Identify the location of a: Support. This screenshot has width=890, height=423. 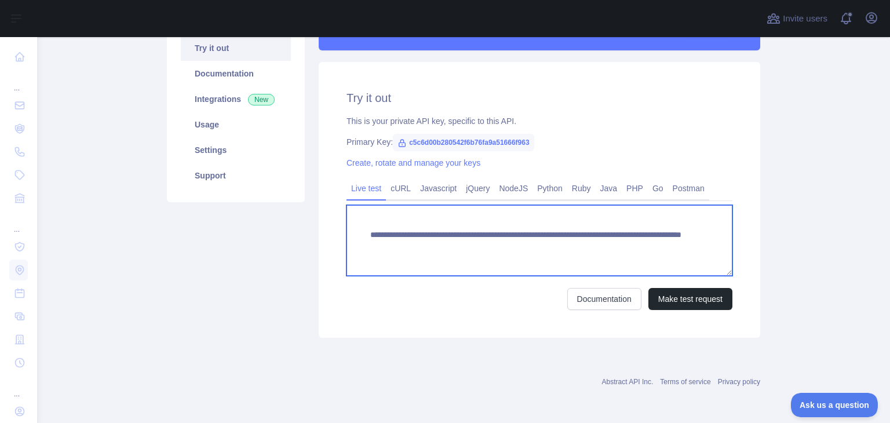
(236, 176).